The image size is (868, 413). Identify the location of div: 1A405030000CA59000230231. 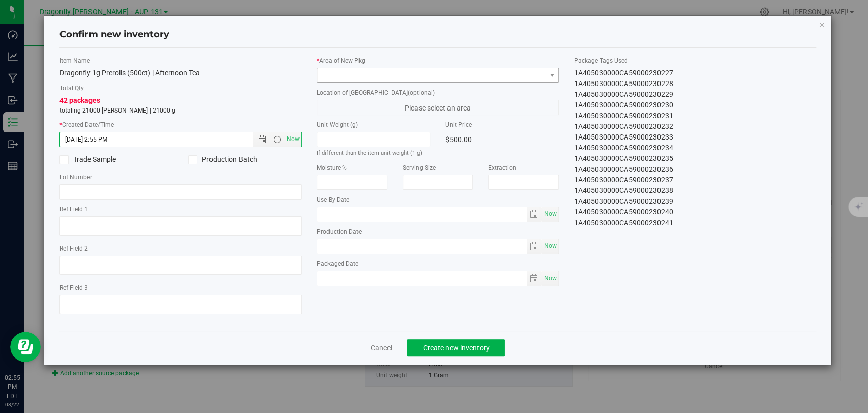
(696, 116).